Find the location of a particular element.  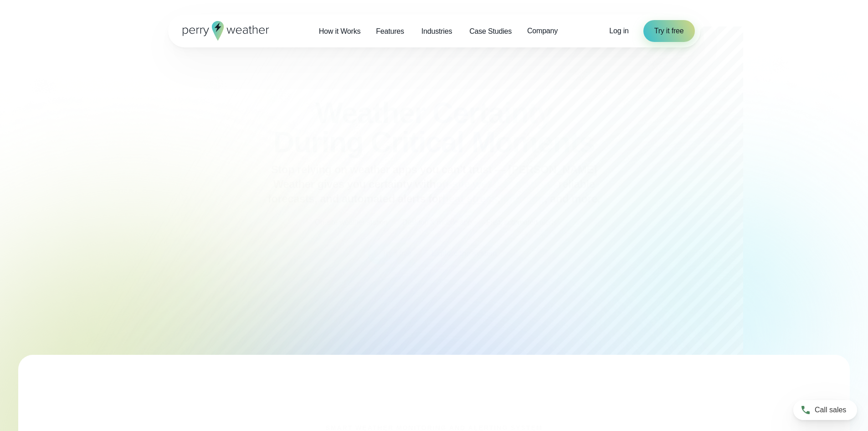

a: Call sales is located at coordinates (826, 410).